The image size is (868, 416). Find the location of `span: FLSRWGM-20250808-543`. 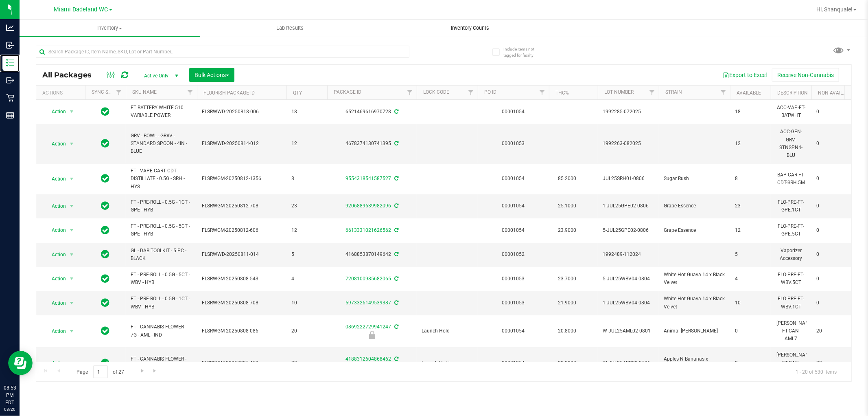

span: FLSRWGM-20250808-543 is located at coordinates (242, 278).